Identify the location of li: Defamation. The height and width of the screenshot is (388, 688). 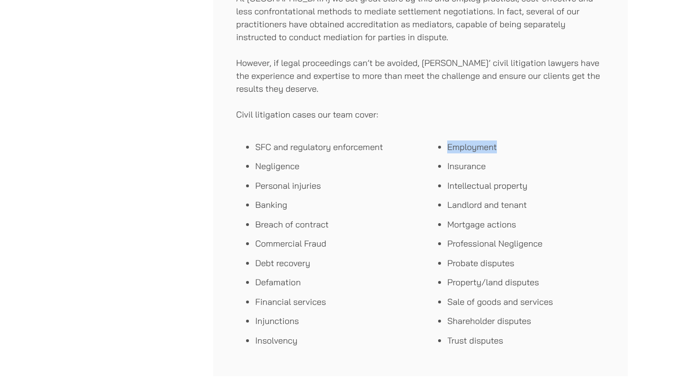
(334, 282).